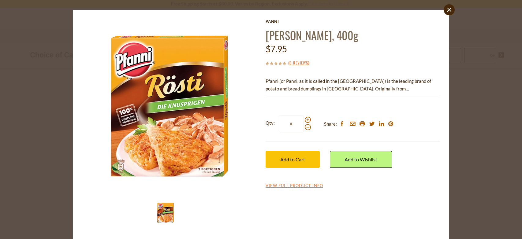 This screenshot has width=522, height=239. I want to click on a: 0 Reviews, so click(298, 63).